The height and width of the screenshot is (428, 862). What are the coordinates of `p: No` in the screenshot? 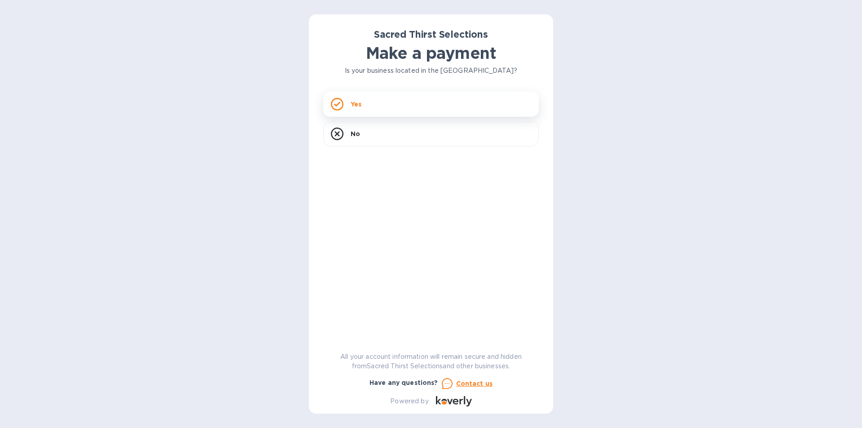 It's located at (355, 134).